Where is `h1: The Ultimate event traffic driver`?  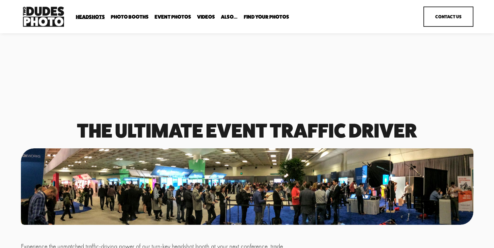
h1: The Ultimate event traffic driver is located at coordinates (247, 130).